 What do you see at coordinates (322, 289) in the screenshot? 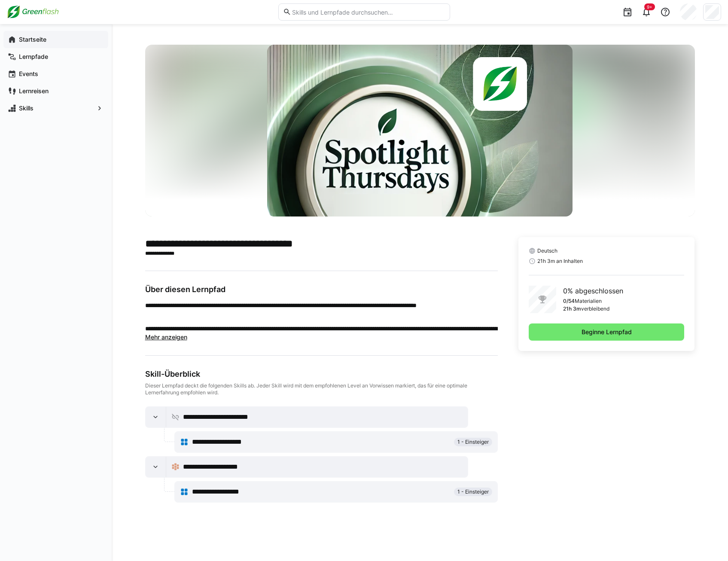
I see `h3: Über diesen Lernpfad` at bounding box center [322, 289].